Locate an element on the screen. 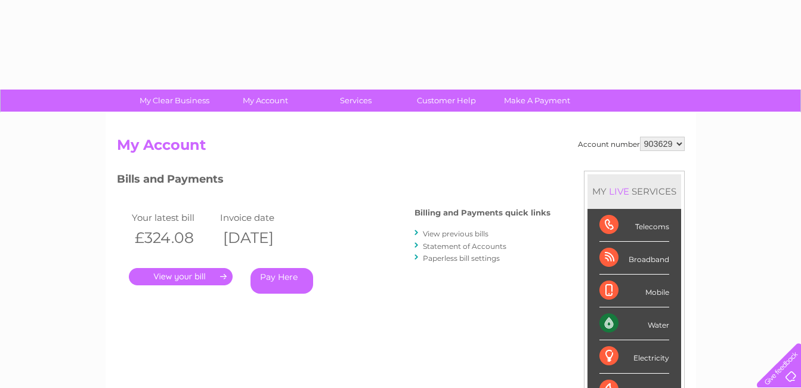 This screenshot has height=388, width=801. div: Electricity is located at coordinates (634, 356).